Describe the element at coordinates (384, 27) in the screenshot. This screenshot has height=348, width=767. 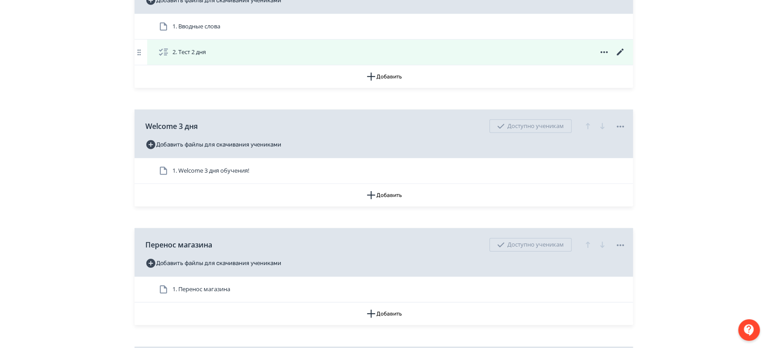
I see `div: 1. Вводные слова` at that location.